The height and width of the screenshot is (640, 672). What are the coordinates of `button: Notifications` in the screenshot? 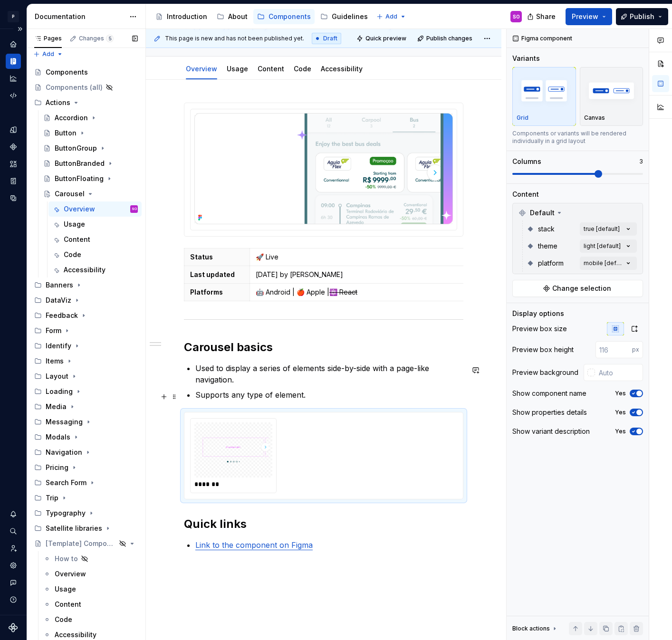 It's located at (14, 515).